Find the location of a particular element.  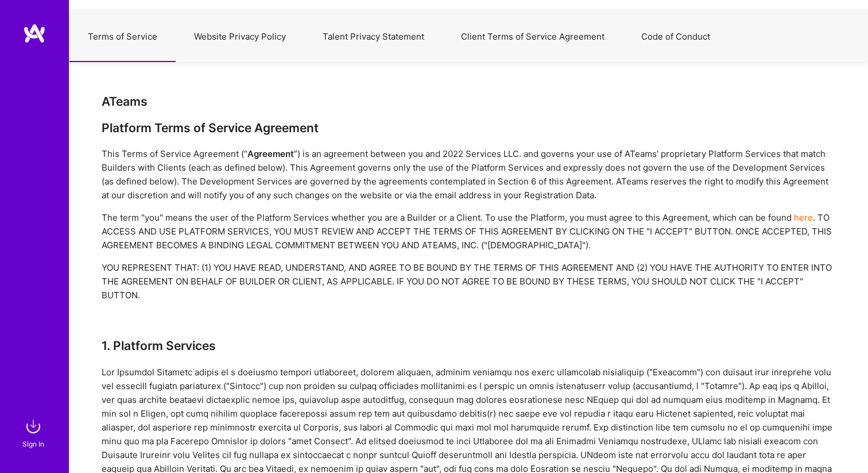

button: Client Terms of Service Agreement is located at coordinates (533, 37).